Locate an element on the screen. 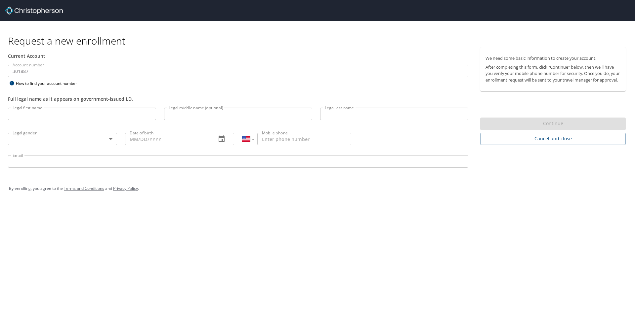 This screenshot has height=312, width=635. a: Privacy Policy is located at coordinates (125, 188).